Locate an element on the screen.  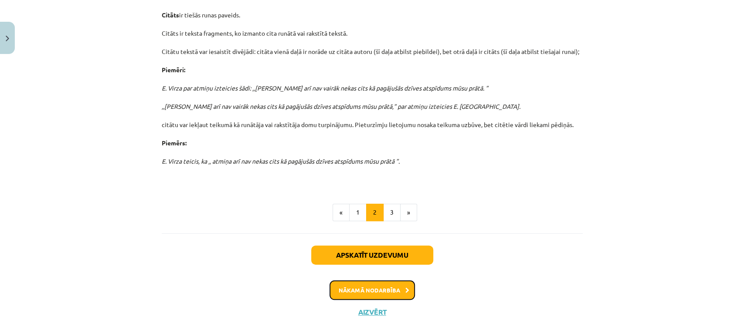
button: 3 is located at coordinates (392, 213).